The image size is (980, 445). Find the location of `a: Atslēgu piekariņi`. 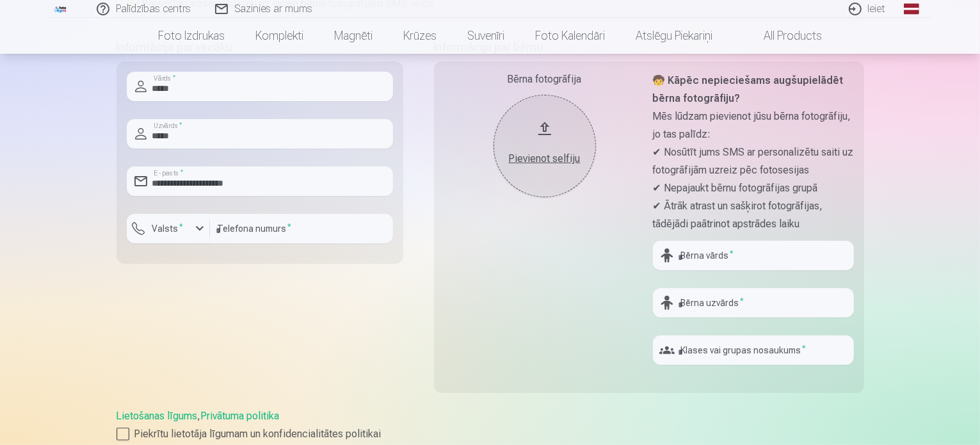

a: Atslēgu piekariņi is located at coordinates (674, 36).